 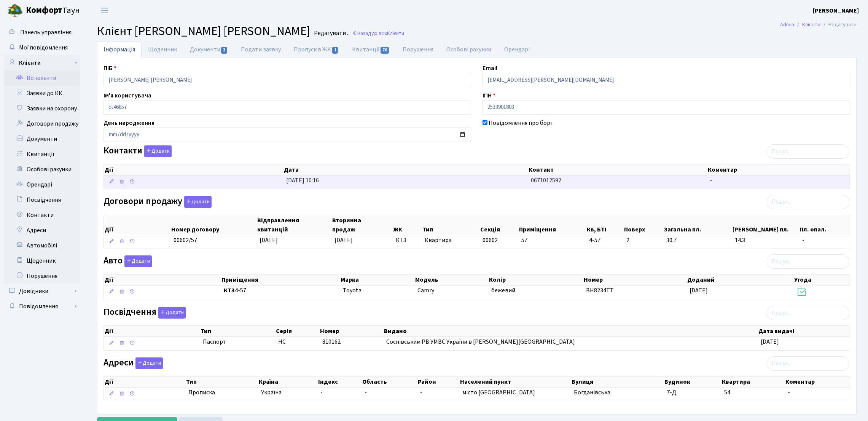 What do you see at coordinates (698, 225) in the screenshot?
I see `th: Загальна пл.` at bounding box center [698, 225].